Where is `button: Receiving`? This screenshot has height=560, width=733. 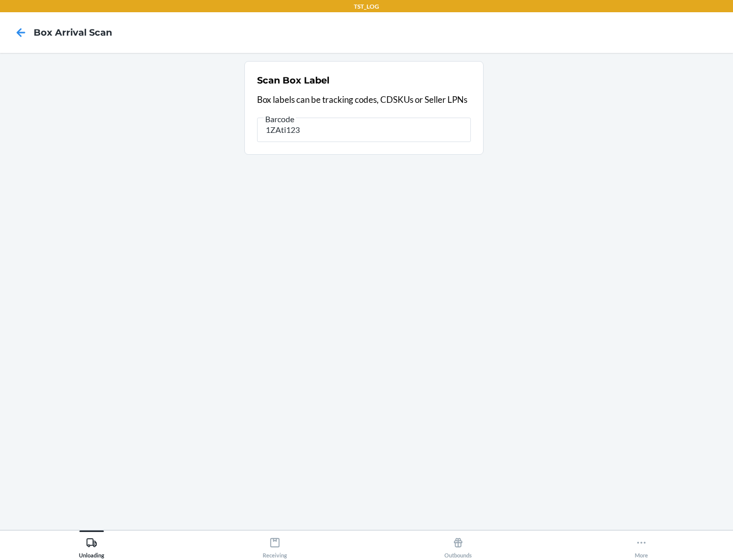 button: Receiving is located at coordinates (275, 544).